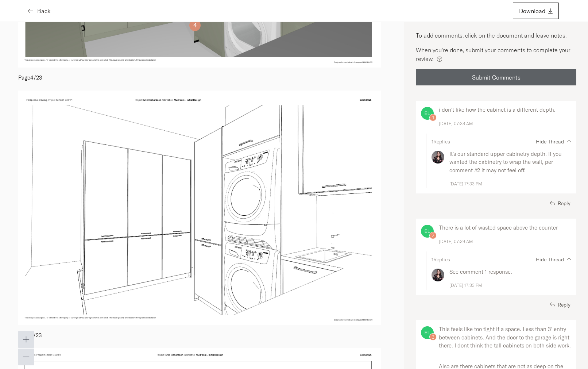 The image size is (588, 369). What do you see at coordinates (505, 110) in the screenshot?
I see `p: i don't like how the cabinet is a different depth.` at bounding box center [505, 110].